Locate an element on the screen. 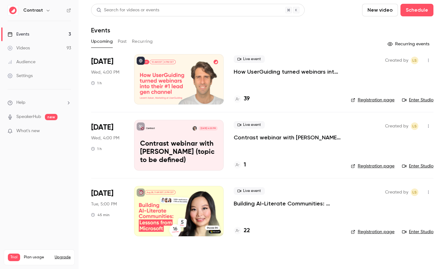 This screenshot has width=446, height=269. span: new is located at coordinates (51, 117).